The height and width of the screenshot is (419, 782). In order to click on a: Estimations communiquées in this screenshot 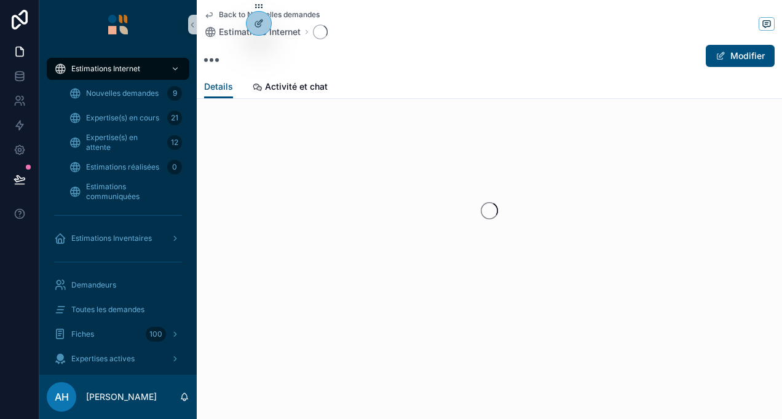, I will do `click(125, 192)`.